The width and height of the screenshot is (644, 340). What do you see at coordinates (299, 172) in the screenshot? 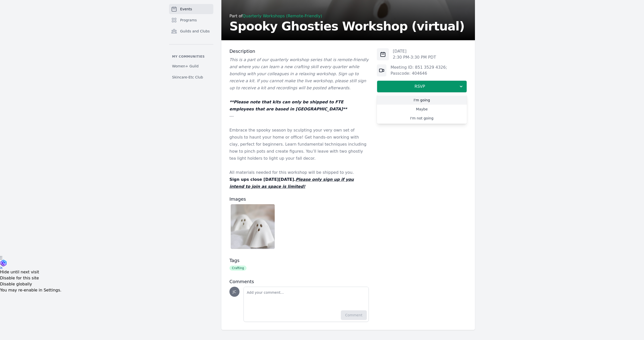
I see `p: All materials needed for this workshop will be shipped to you.` at bounding box center [299, 172].